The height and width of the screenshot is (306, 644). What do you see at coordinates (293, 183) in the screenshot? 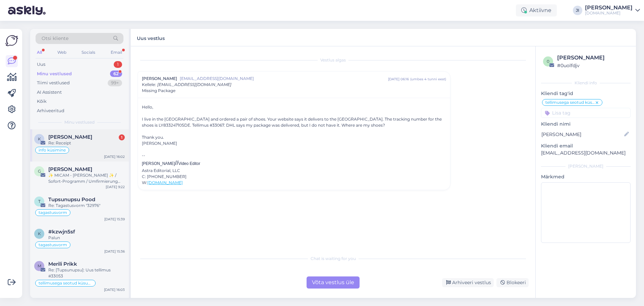
I see `div: W:` at bounding box center [293, 183].